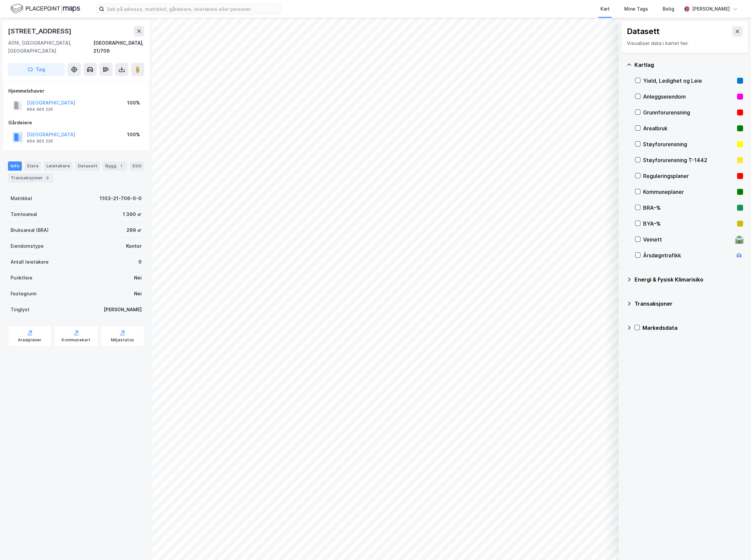 The image size is (751, 560). I want to click on div: Yield, Ledighet og Leie, so click(689, 81).